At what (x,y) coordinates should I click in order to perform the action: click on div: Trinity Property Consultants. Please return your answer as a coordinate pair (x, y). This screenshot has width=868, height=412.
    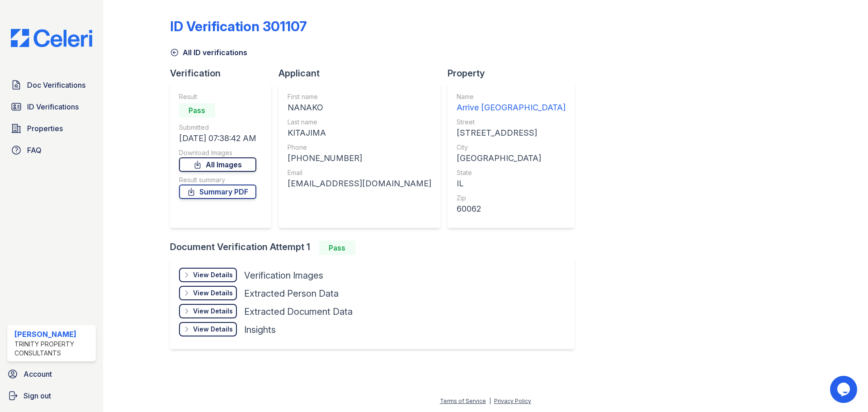
    Looking at the image, I should click on (53, 349).